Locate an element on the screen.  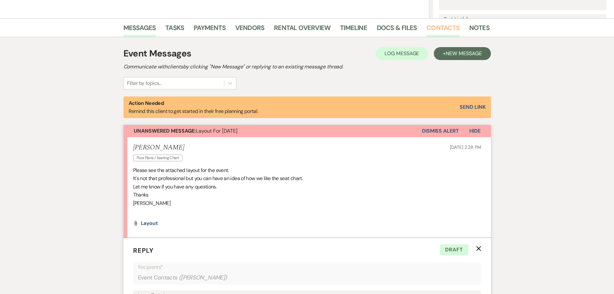
span: New Message is located at coordinates (463, 53).